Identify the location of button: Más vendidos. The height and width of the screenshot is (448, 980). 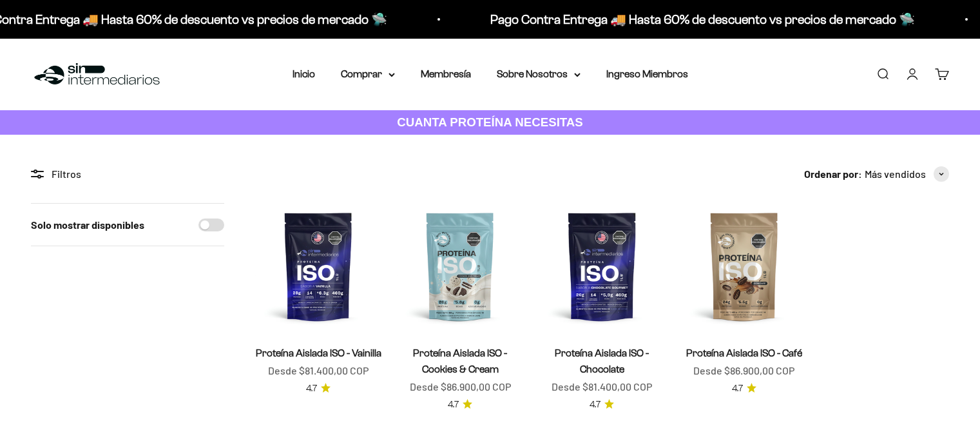
(906, 174).